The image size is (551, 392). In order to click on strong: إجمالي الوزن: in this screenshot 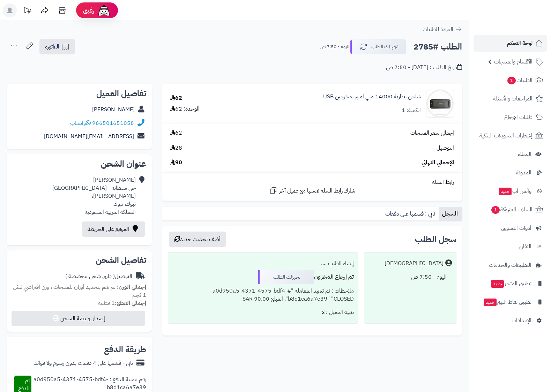, I will do `click(132, 287)`.